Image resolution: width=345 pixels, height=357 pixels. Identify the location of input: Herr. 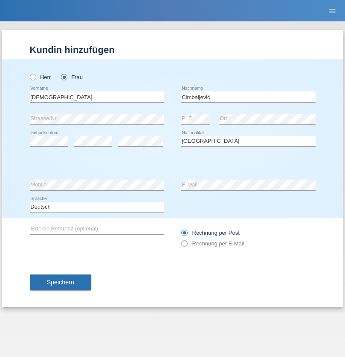
(32, 76).